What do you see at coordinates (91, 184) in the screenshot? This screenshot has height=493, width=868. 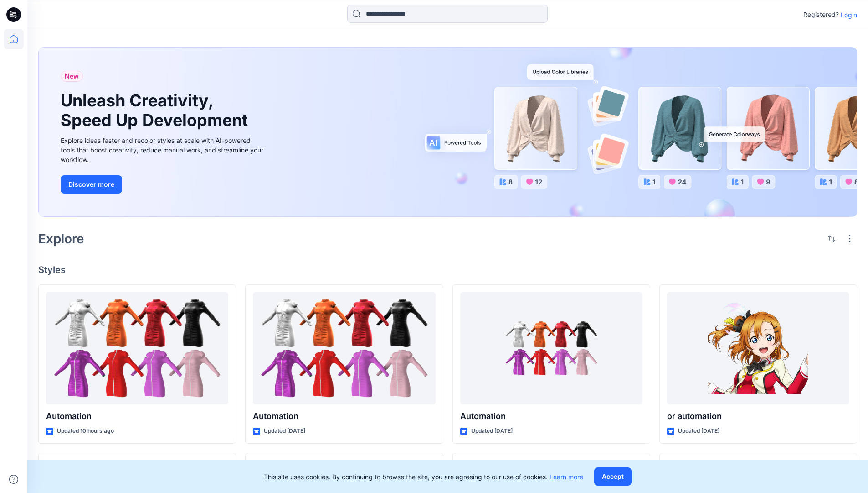 I see `button: Discover more` at bounding box center [91, 184].